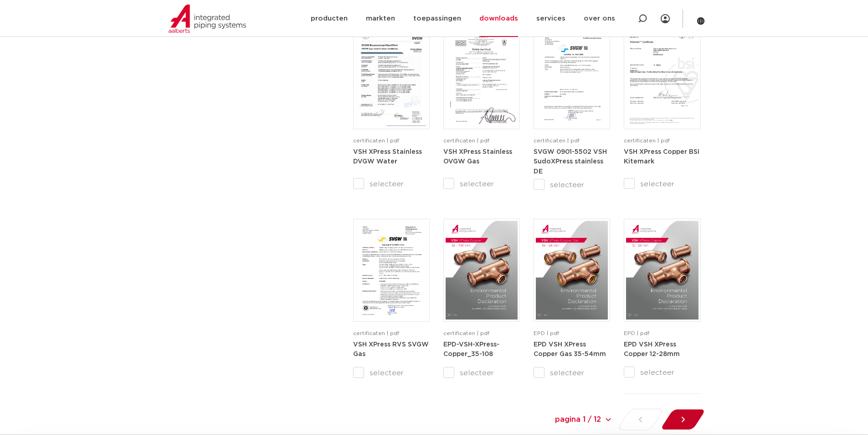 This screenshot has width=868, height=435. What do you see at coordinates (661, 157) in the screenshot?
I see `strong: VSH XPress Copper BSI Kitemark` at bounding box center [661, 157].